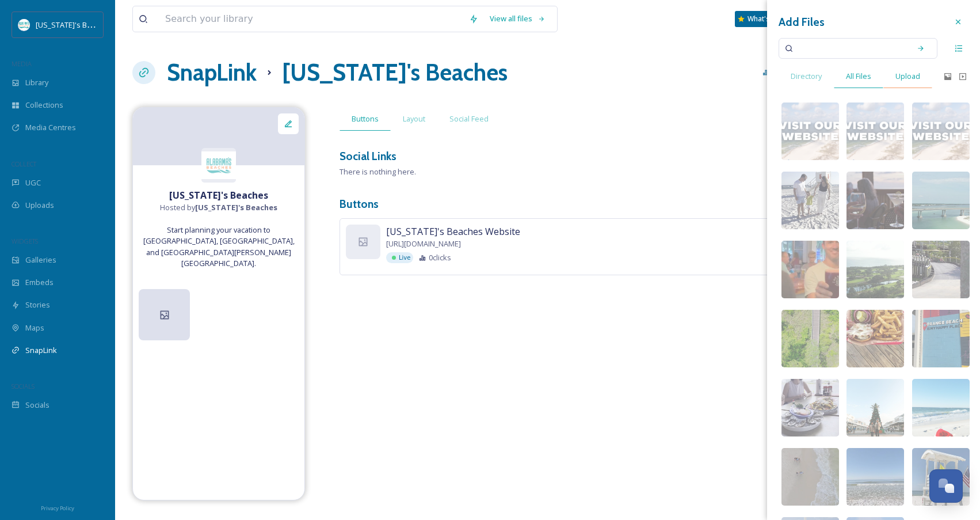 Image resolution: width=980 pixels, height=520 pixels. I want to click on span: Buttons, so click(364, 118).